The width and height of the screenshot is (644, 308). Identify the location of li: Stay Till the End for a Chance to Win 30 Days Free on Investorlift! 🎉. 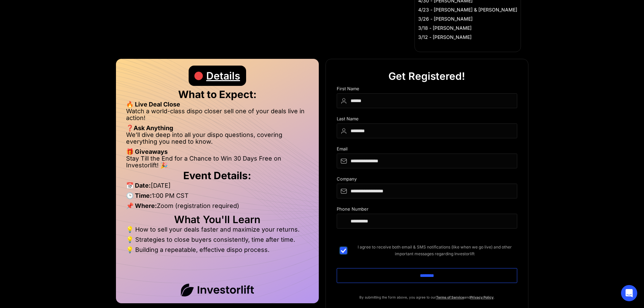
(217, 162).